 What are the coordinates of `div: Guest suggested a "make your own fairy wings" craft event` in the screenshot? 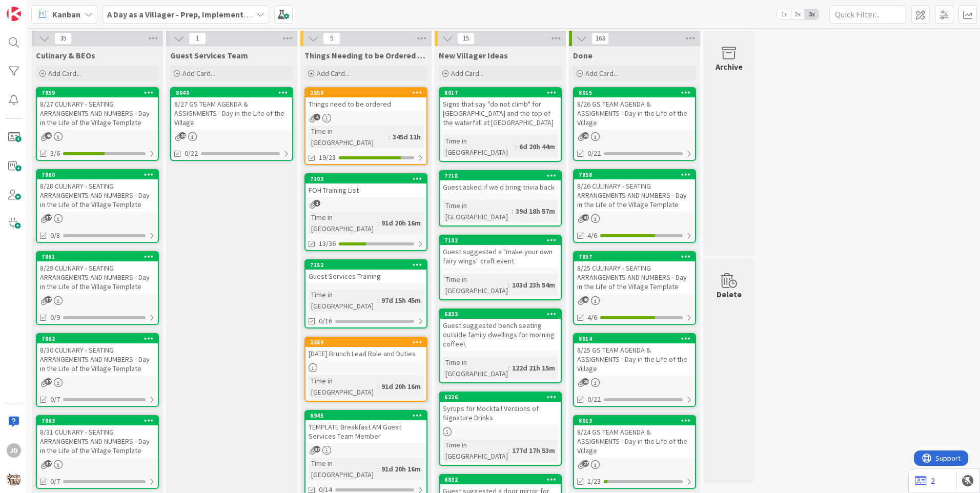 It's located at (501, 256).